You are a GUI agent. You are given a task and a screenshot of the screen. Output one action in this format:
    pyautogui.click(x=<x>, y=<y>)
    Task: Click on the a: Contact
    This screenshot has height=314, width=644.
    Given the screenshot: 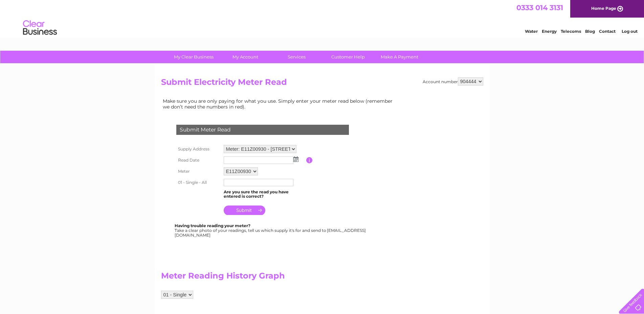 What is the action you would take?
    pyautogui.click(x=607, y=31)
    